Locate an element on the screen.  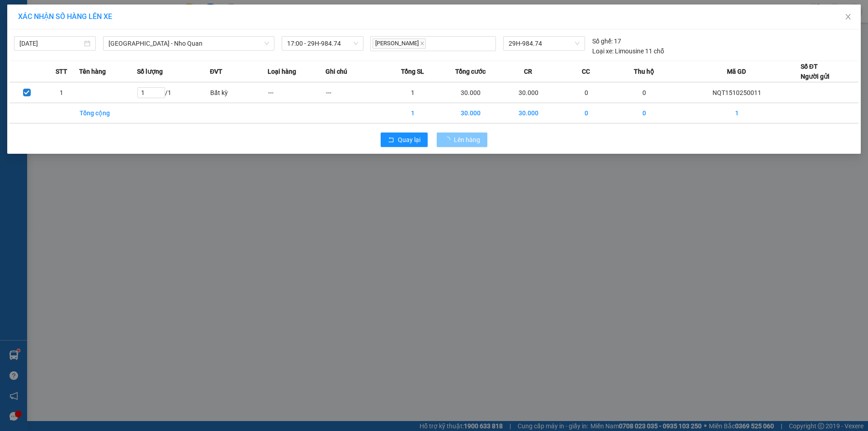
span: XÁC NHẬN SỐ HÀNG LÊN XE is located at coordinates (65, 17).